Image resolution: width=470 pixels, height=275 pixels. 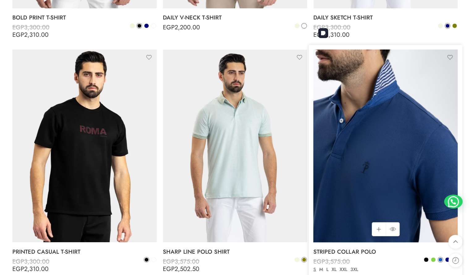 I want to click on a: 3XL, so click(x=354, y=269).